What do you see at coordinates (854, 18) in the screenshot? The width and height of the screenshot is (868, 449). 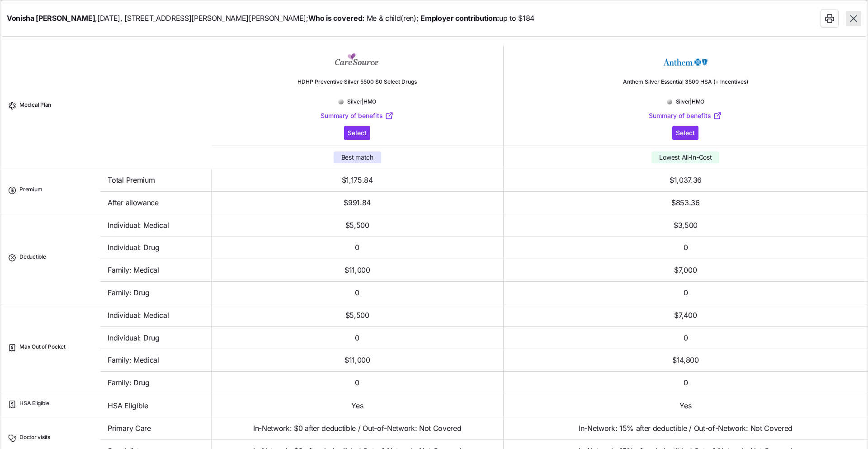 I see `button: Close plan comparison table` at bounding box center [854, 18].